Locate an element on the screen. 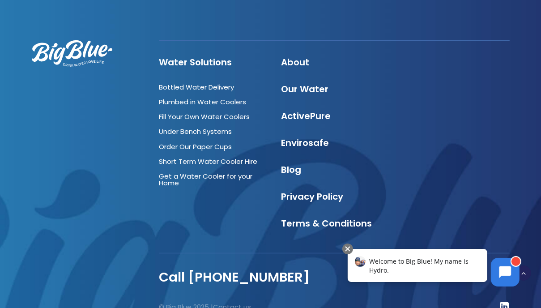 The width and height of the screenshot is (541, 308). a: Plumbed in Water Coolers is located at coordinates (203, 102).